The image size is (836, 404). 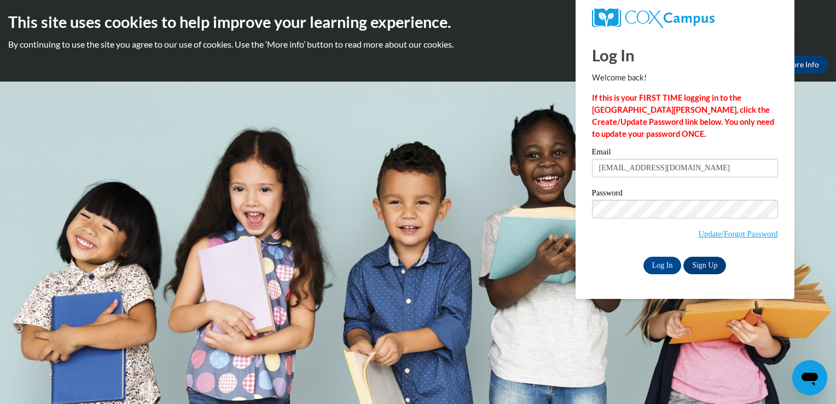 I want to click on p: By continuing to use the site you agree to our use of cookies. Use the ‘More info’ button to read..., so click(x=418, y=44).